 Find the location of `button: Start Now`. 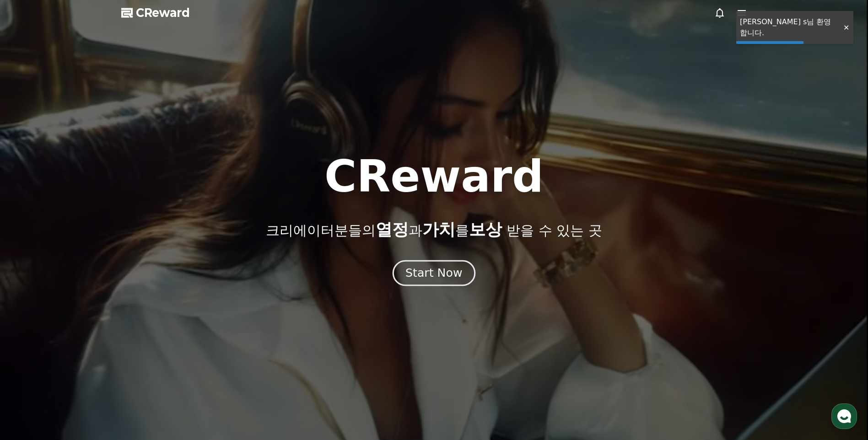

button: Start Now is located at coordinates (434, 273).